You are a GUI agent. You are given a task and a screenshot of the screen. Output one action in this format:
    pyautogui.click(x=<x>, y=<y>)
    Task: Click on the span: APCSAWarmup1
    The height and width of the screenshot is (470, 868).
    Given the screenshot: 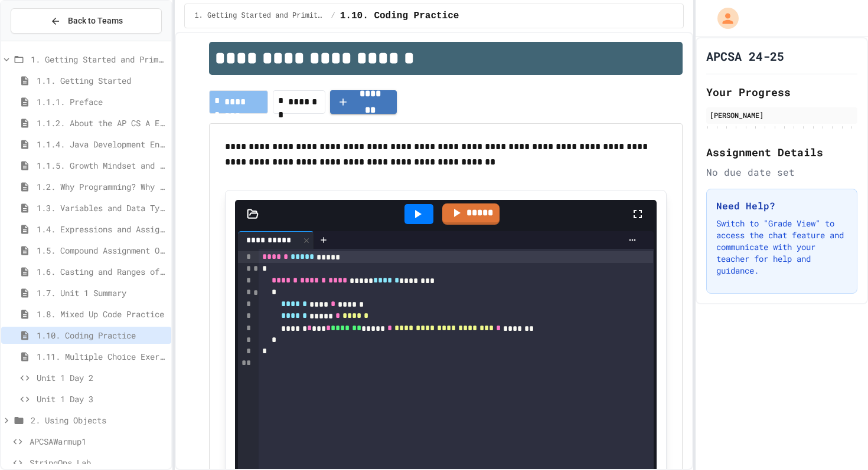 What is the action you would take?
    pyautogui.click(x=98, y=441)
    